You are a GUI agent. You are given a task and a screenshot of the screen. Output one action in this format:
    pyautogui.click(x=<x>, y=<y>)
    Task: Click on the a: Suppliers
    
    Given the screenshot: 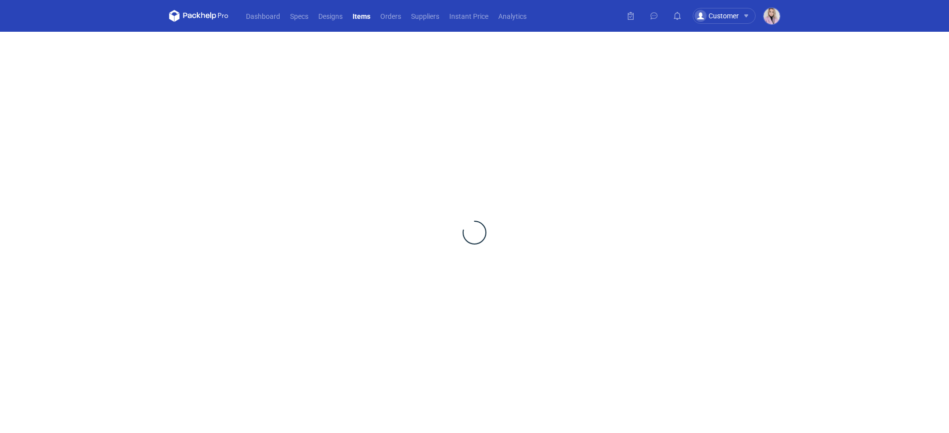 What is the action you would take?
    pyautogui.click(x=425, y=16)
    